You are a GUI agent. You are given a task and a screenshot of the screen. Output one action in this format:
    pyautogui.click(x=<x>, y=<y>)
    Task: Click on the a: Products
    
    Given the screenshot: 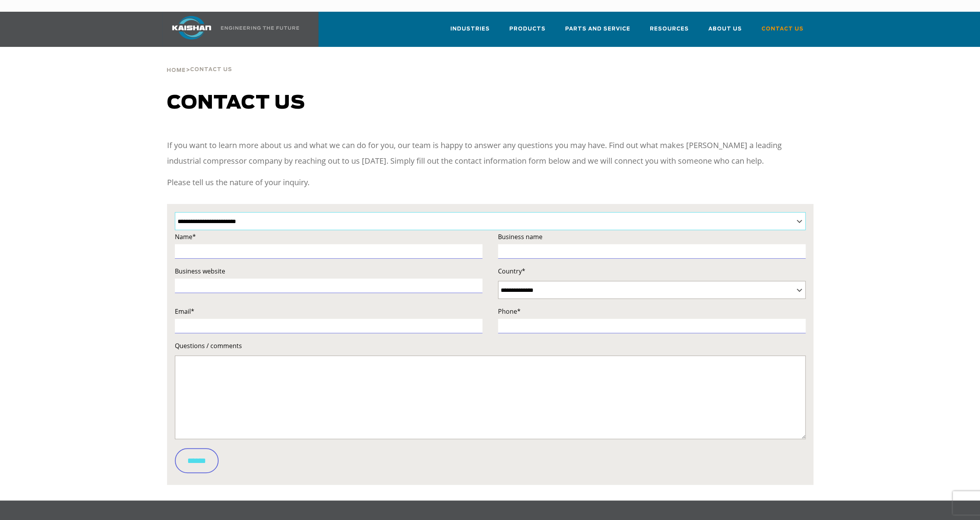 What is the action you would take?
    pyautogui.click(x=527, y=32)
    